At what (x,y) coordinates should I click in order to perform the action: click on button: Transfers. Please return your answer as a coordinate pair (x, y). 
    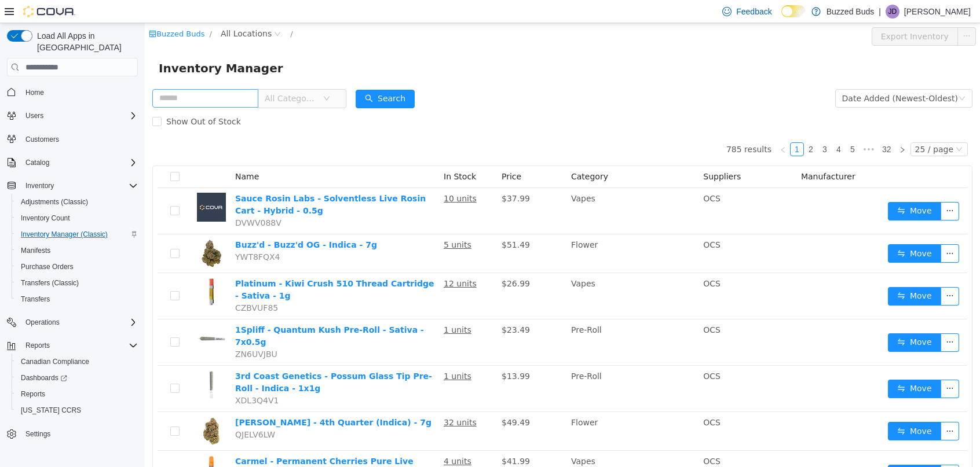
    Looking at the image, I should click on (77, 300).